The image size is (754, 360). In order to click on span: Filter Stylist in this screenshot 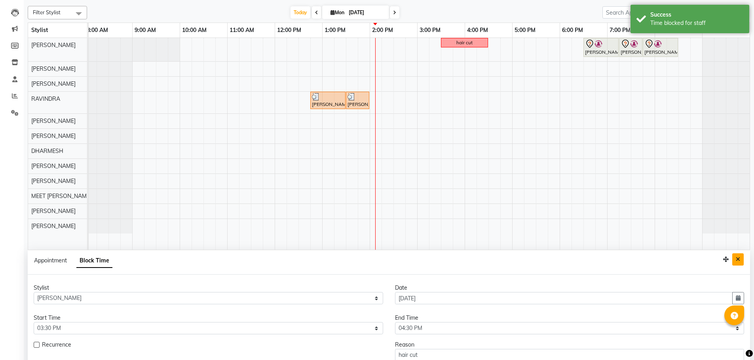, I will do `click(47, 12)`.